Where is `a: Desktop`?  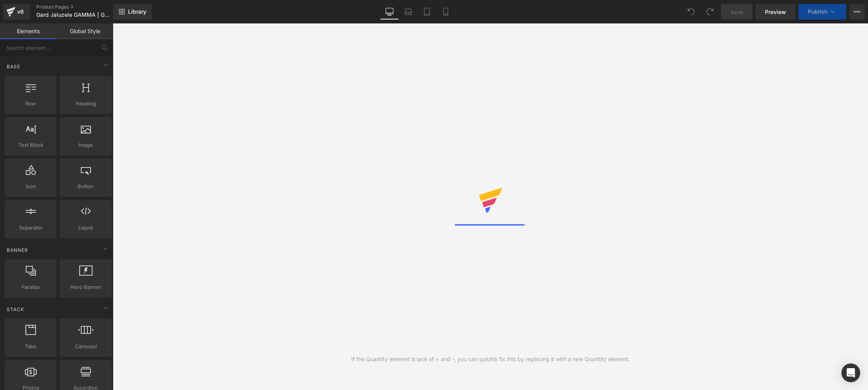
a: Desktop is located at coordinates (389, 12).